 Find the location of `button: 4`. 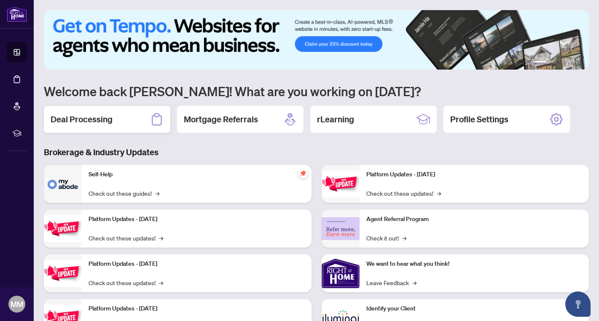

button: 4 is located at coordinates (565, 63).